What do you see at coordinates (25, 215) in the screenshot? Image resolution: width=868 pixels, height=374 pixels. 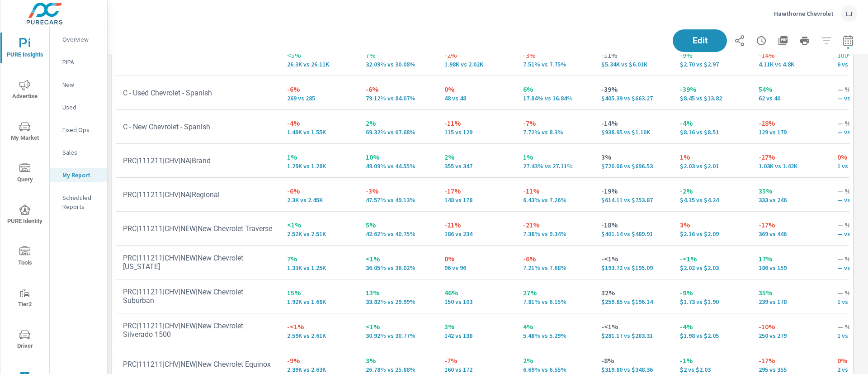 I see `span: PURE Identity` at bounding box center [25, 215].